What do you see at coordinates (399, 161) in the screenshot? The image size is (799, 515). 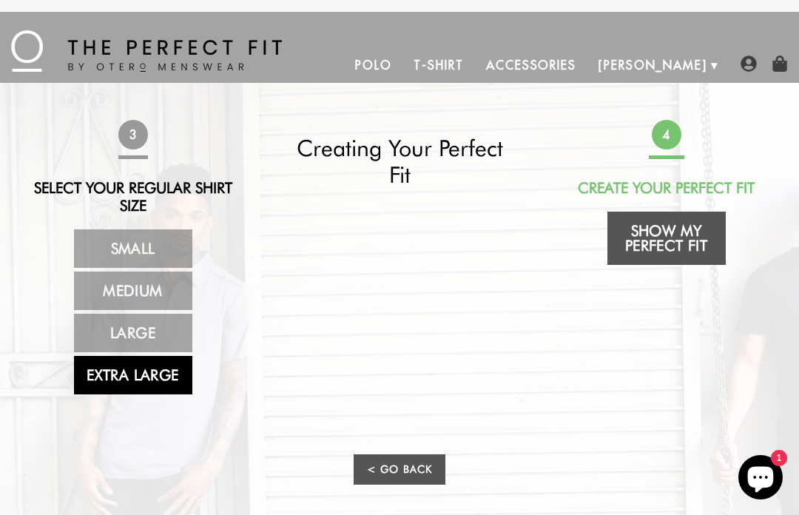 I see `h2: Creating Your Perfect Fit` at bounding box center [399, 161].